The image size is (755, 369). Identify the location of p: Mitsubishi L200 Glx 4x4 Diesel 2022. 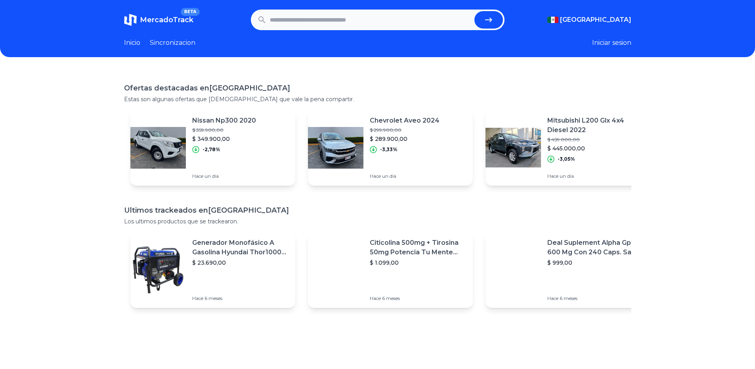
(596, 125).